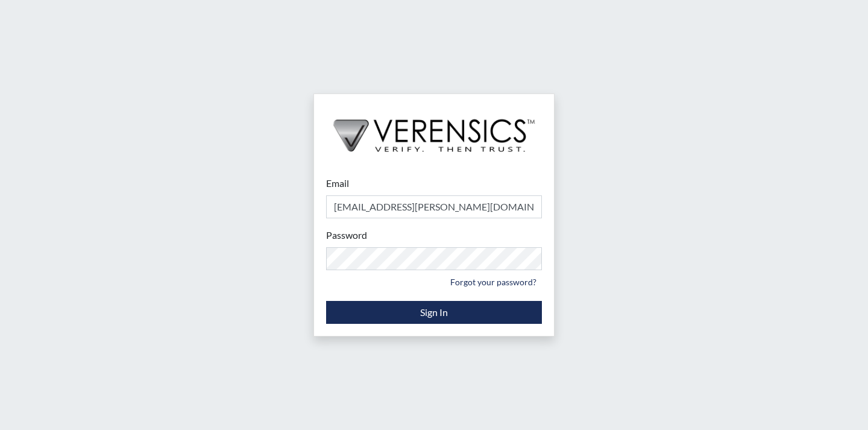 The height and width of the screenshot is (430, 868). Describe the element at coordinates (434, 129) in the screenshot. I see `img: logo-wide-black.2aad4157.png` at that location.